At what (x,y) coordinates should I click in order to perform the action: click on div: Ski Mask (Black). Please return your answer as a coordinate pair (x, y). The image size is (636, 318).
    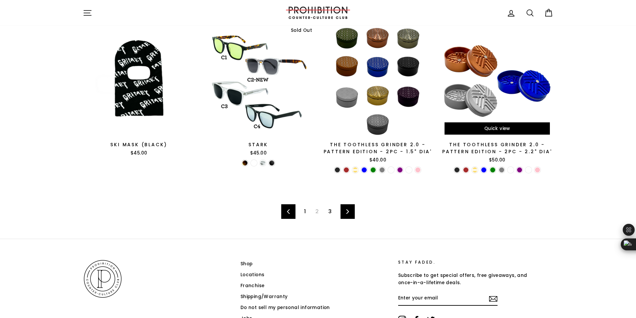
    Looking at the image, I should click on (139, 144).